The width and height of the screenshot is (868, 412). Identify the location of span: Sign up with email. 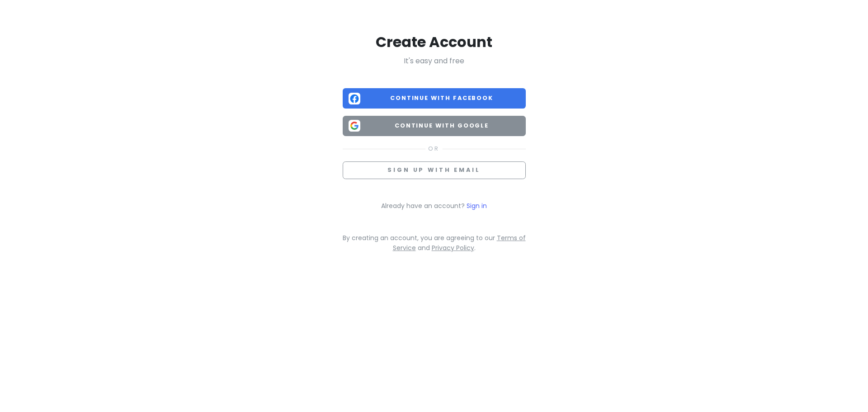
(433, 169).